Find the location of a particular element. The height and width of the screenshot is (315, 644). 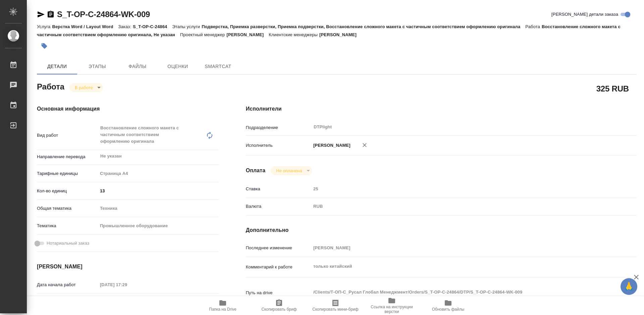

button: Ссылка на инструкции верстки is located at coordinates (392, 306).